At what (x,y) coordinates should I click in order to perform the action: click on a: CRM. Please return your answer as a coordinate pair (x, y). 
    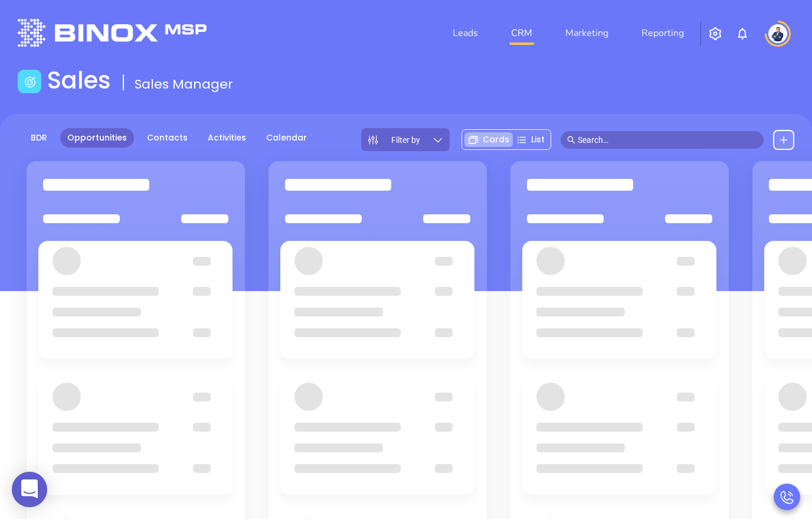
    Looking at the image, I should click on (522, 33).